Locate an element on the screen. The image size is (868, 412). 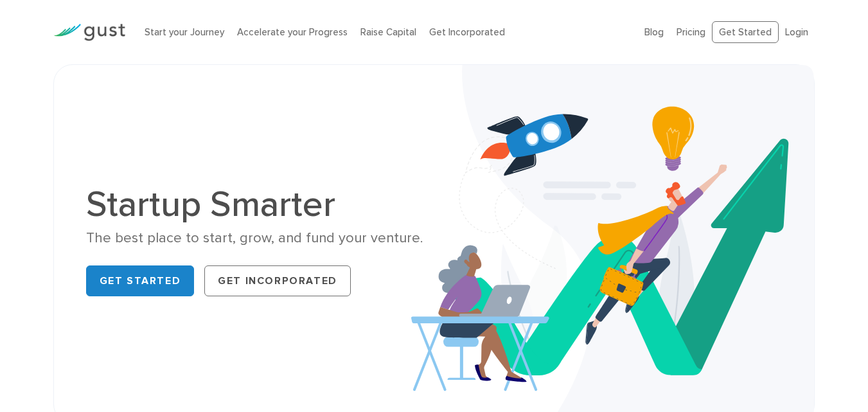
img: Gust Logo is located at coordinates (90, 32).